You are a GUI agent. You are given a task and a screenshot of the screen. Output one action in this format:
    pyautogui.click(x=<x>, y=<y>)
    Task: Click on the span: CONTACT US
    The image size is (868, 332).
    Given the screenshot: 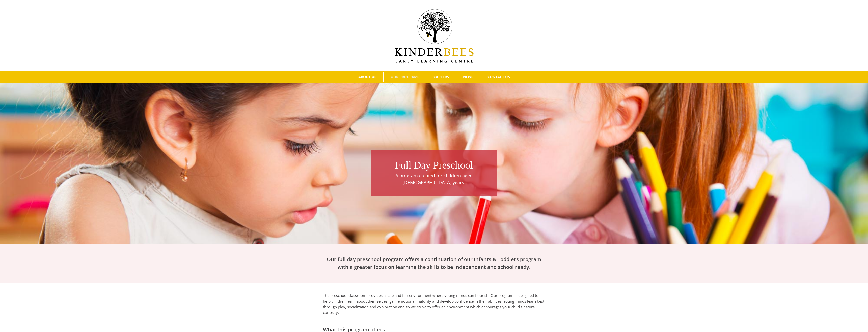 What is the action you would take?
    pyautogui.click(x=499, y=77)
    